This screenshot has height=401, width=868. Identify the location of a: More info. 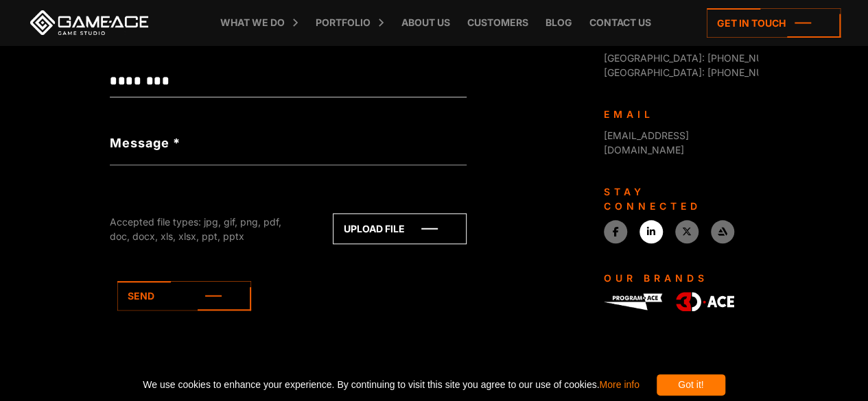
(619, 385).